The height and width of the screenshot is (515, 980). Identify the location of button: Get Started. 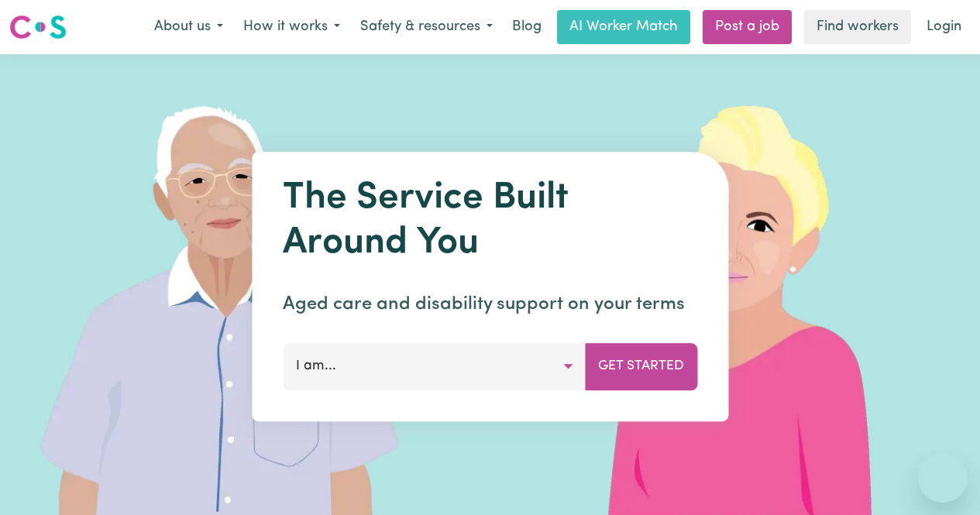
(640, 367).